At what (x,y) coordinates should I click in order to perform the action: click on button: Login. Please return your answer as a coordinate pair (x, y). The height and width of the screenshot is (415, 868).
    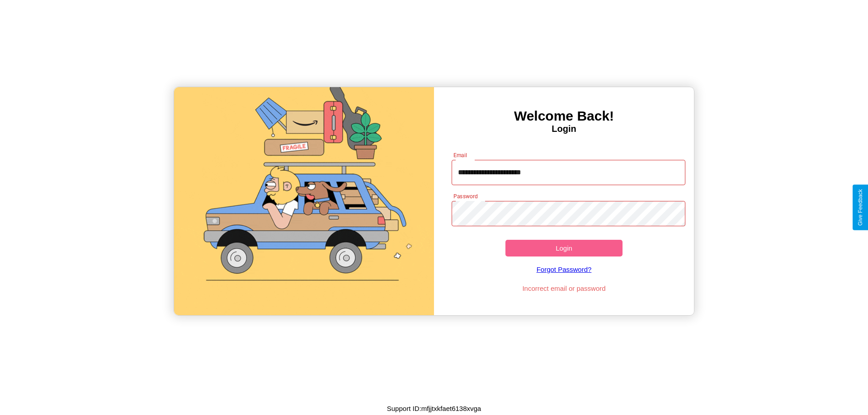
    Looking at the image, I should click on (563, 248).